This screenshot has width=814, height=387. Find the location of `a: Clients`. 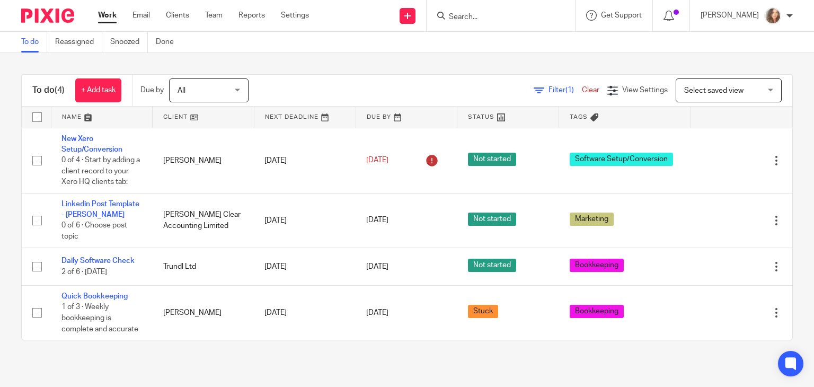

a: Clients is located at coordinates (178, 15).